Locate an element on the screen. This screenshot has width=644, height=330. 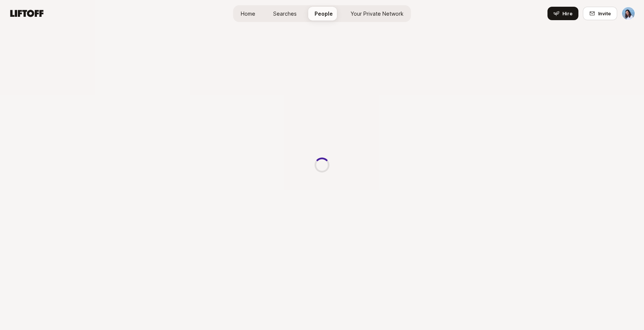
span: Searches is located at coordinates (284, 14).